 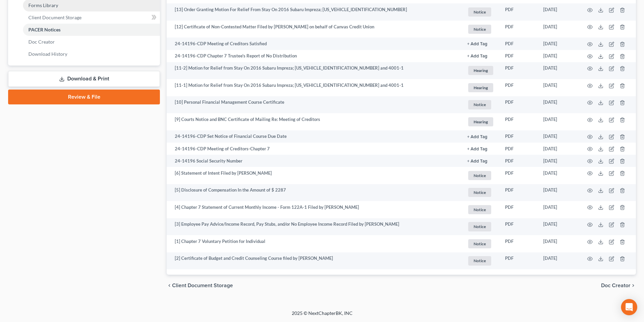 I want to click on button: Doc Creator chevron_right, so click(x=619, y=286).